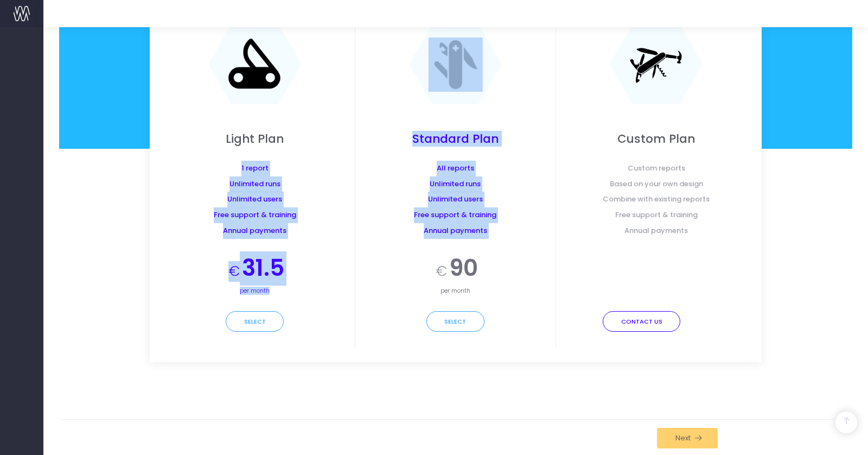 The image size is (868, 455). I want to click on img: knife-std.png, so click(455, 65).